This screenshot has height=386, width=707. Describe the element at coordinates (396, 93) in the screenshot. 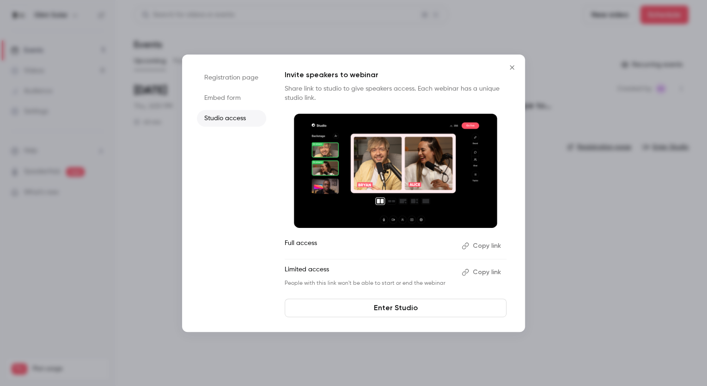

I see `p: Share link to studio to give speakers access. Each webinar has a unique studio link.` at that location.